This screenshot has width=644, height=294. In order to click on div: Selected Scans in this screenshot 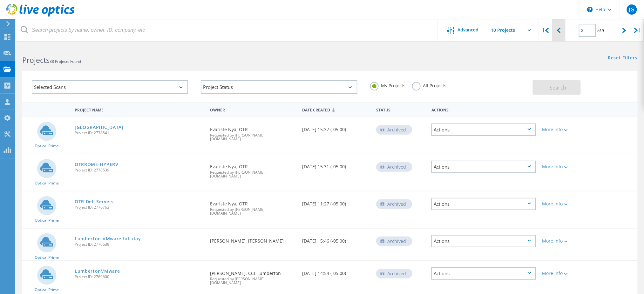, I will do `click(110, 87)`.